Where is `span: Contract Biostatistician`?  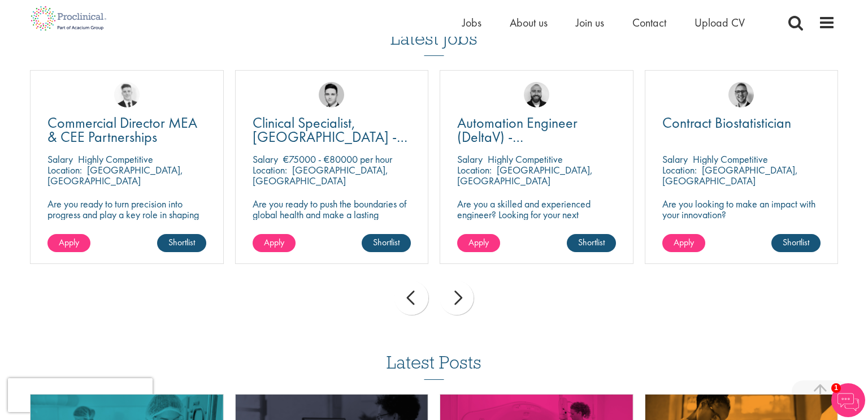 span: Contract Biostatistician is located at coordinates (727, 123).